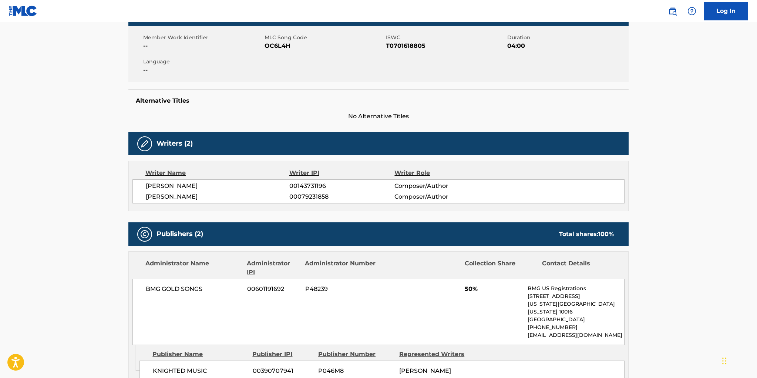 This screenshot has width=757, height=378. What do you see at coordinates (356, 371) in the screenshot?
I see `span: P046M8` at bounding box center [356, 371].